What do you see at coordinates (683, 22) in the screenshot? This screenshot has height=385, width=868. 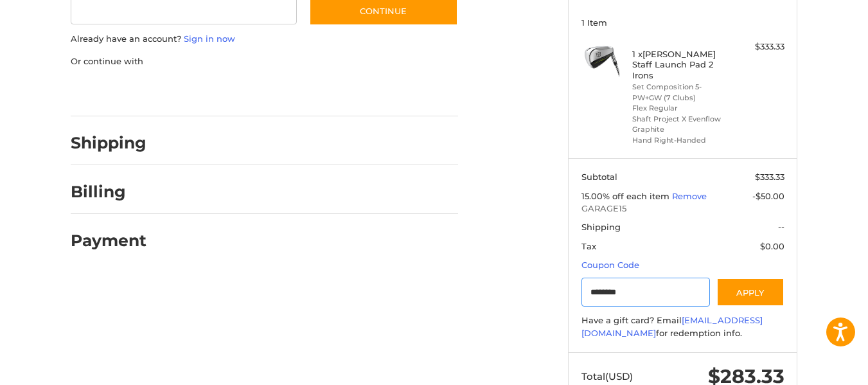 I see `h3: 1 Item` at bounding box center [683, 22].